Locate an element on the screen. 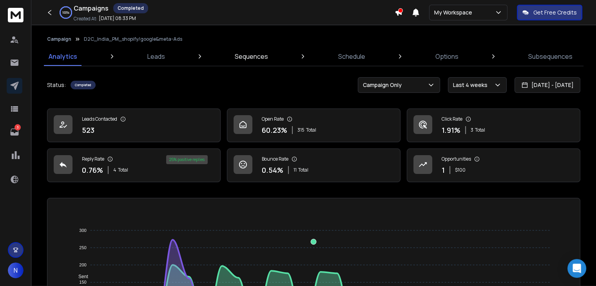  p: Get Free Credits is located at coordinates (555, 13).